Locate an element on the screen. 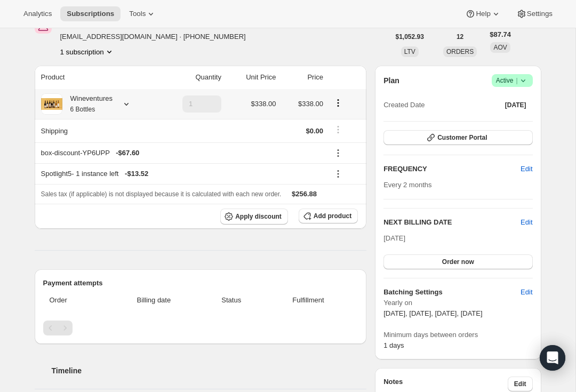 The height and width of the screenshot is (392, 576). h3: Notes is located at coordinates (445, 384).